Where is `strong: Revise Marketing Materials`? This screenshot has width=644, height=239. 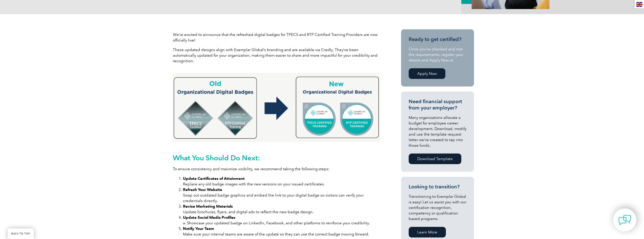 strong: Revise Marketing Materials is located at coordinates (208, 206).